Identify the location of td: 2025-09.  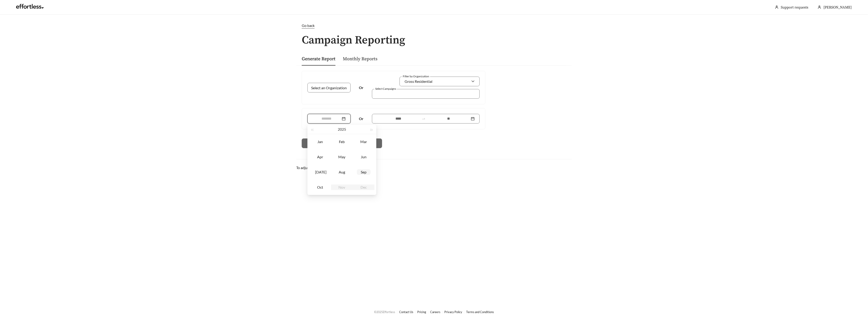
(363, 172).